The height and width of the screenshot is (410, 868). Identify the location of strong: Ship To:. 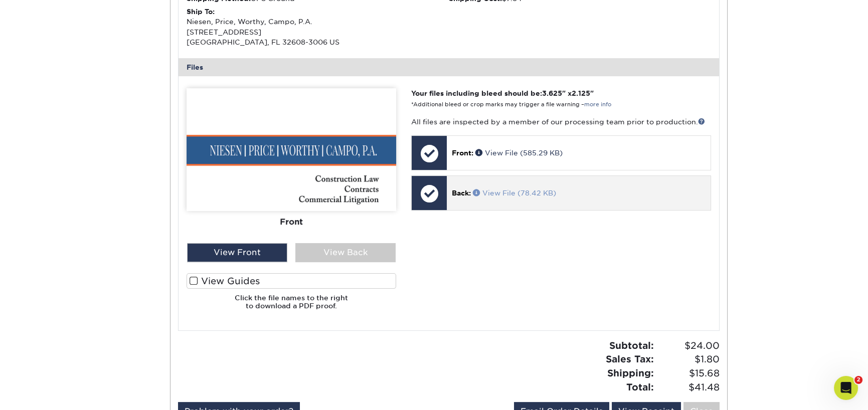
(201, 12).